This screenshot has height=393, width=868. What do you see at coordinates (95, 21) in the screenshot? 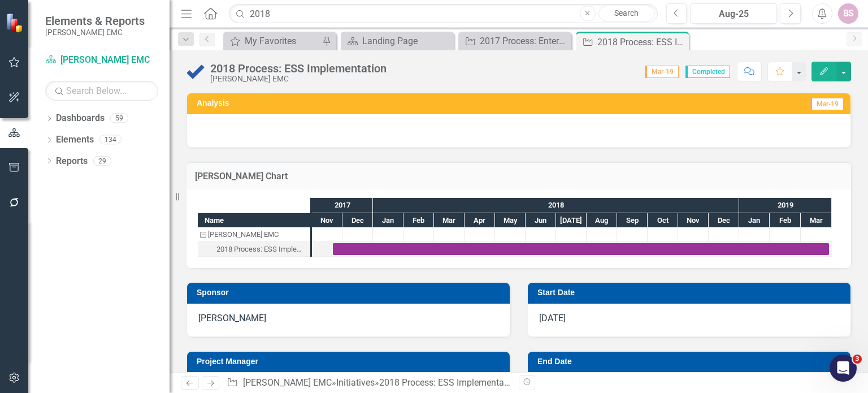
I see `span: Elements & Reports` at bounding box center [95, 21].